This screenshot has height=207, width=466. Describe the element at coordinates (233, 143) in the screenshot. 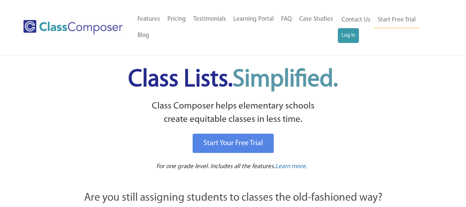

I see `span: Start Your Free Trial` at that location.